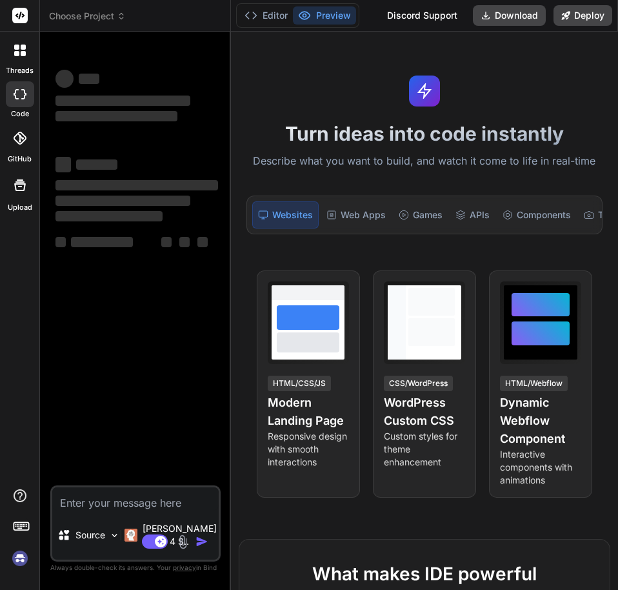 Image resolution: width=618 pixels, height=590 pixels. I want to click on button: Download, so click(509, 15).